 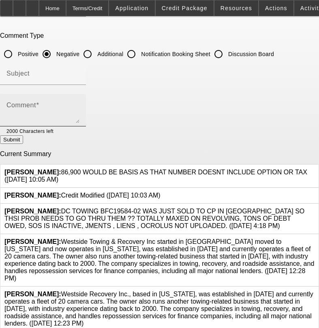 What do you see at coordinates (27, 54) in the screenshot?
I see `label: Positive` at bounding box center [27, 54].